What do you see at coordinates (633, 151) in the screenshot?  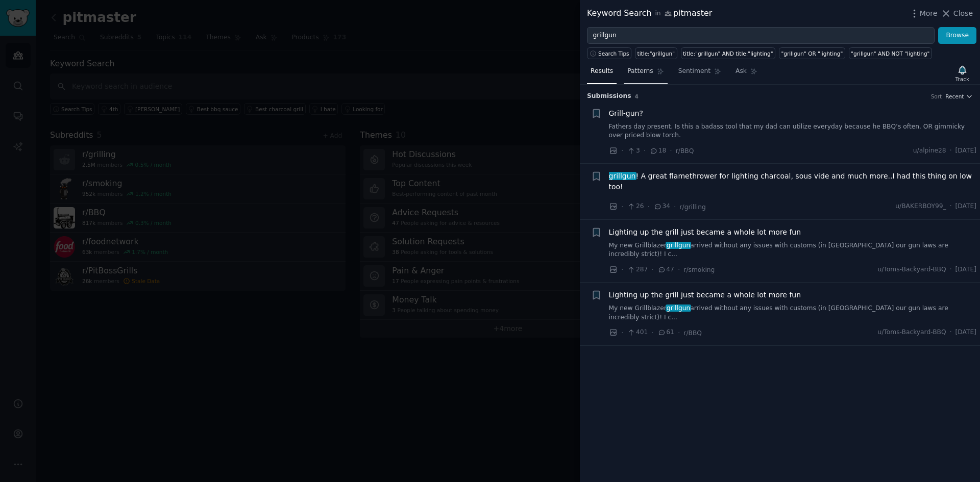 I see `span: 3` at bounding box center [633, 151].